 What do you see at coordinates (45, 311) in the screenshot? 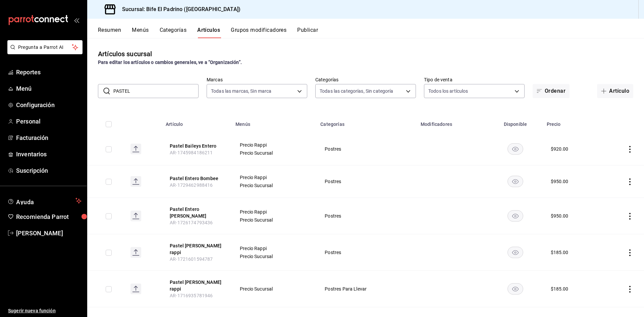
I see `span: Sugerir nueva función` at bounding box center [45, 311].